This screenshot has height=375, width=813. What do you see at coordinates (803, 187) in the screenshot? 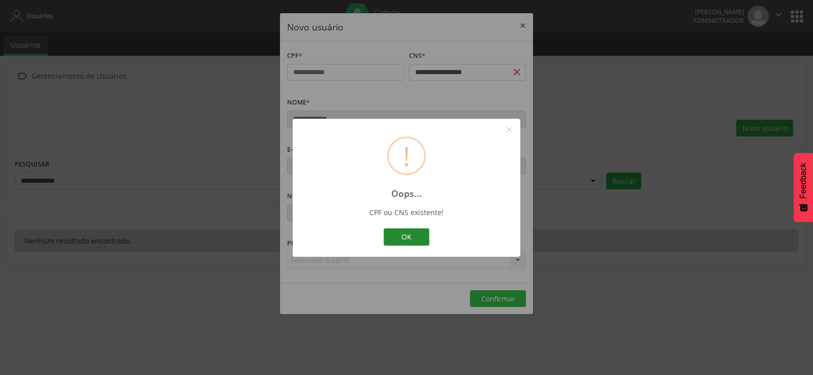
I see `button: Feedback - Mostrar pesquisa` at bounding box center [803, 187].